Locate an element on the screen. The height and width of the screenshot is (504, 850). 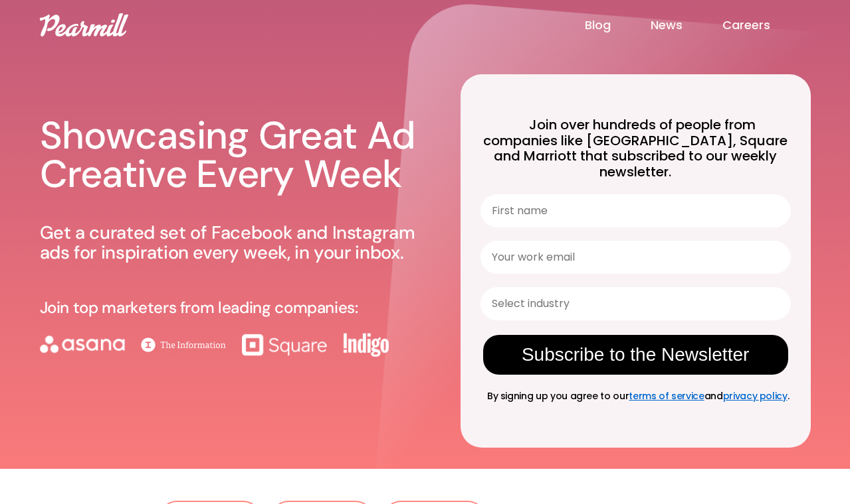
a: privacy policy is located at coordinates (755, 396).